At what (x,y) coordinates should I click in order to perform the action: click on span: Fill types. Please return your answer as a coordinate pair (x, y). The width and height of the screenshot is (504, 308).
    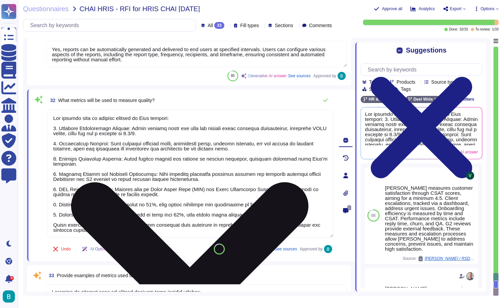
    Looking at the image, I should click on (250, 25).